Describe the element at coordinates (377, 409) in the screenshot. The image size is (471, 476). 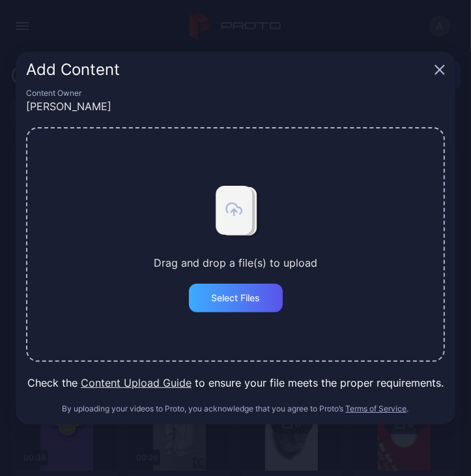
I see `button: Terms of Service` at that location.